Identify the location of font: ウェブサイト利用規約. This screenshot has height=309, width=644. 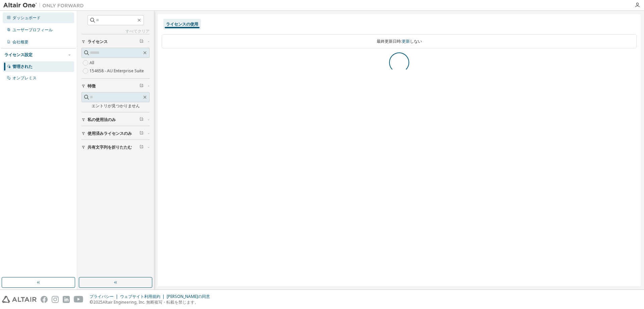
(140, 296).